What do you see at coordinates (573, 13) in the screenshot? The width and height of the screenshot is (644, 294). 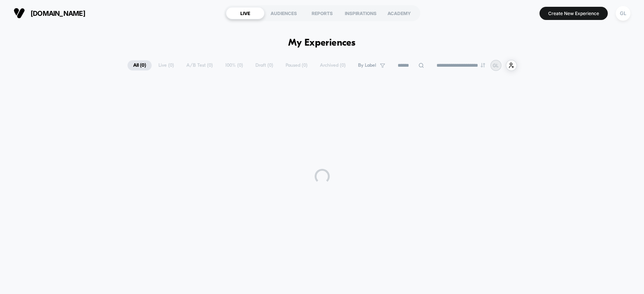 I see `button: Create New Experience` at bounding box center [573, 13].